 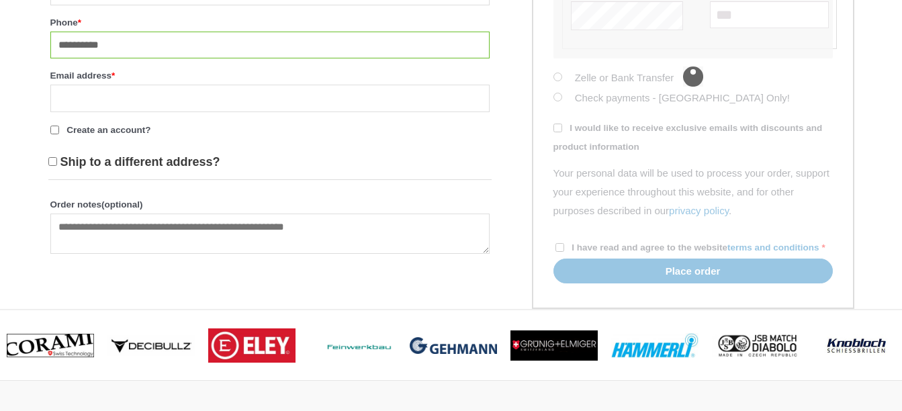 I want to click on input: Ship to a different address?, so click(x=52, y=161).